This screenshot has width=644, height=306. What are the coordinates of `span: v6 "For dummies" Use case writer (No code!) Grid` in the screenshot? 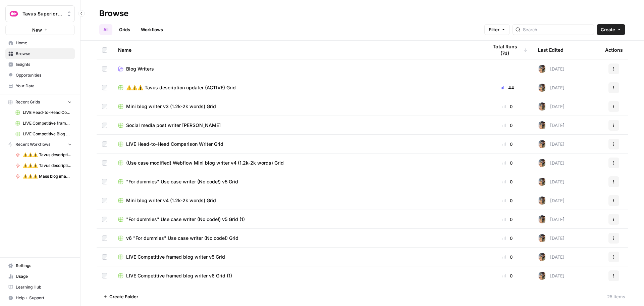 It's located at (182, 238).